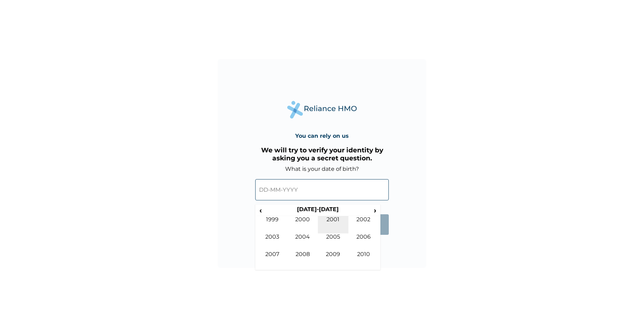 The height and width of the screenshot is (327, 644). Describe the element at coordinates (333, 225) in the screenshot. I see `td: 2001` at that location.